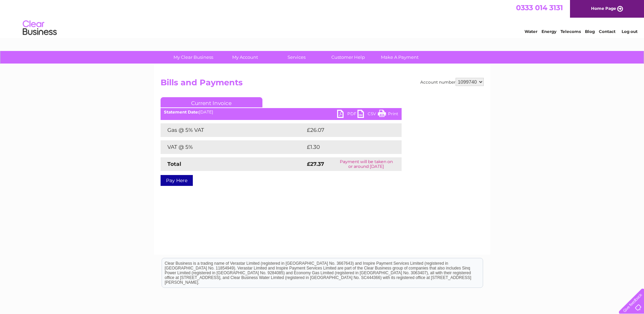  I want to click on a: Pay Here, so click(177, 180).